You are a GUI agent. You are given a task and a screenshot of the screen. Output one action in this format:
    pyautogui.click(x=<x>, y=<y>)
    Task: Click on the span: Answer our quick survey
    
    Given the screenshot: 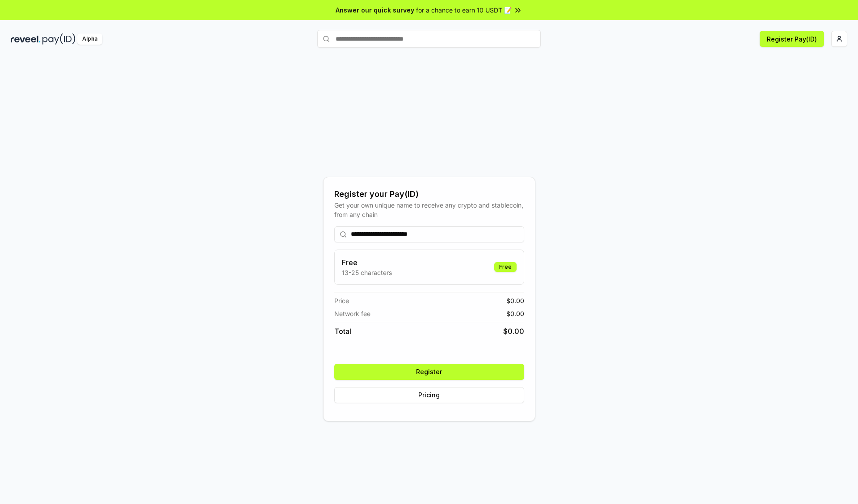 What is the action you would take?
    pyautogui.click(x=375, y=10)
    